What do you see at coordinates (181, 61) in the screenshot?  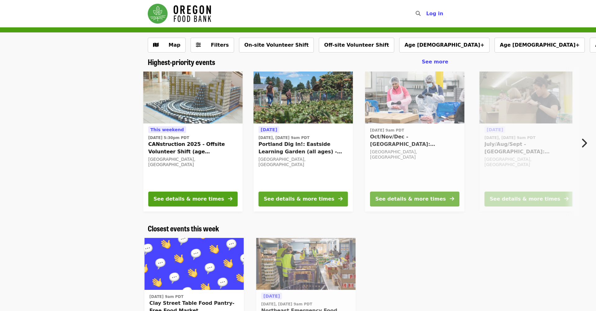 I see `span: Highest-priority events` at bounding box center [181, 61].